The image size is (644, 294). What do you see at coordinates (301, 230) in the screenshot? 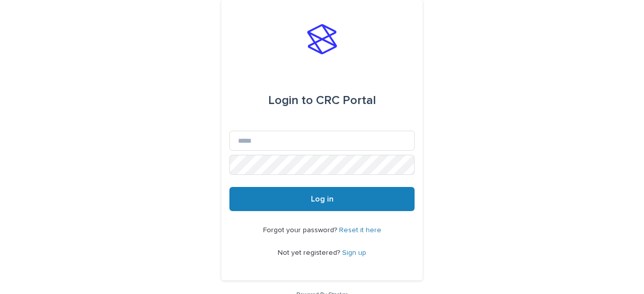
I see `span: Forgot your password?` at bounding box center [301, 230].